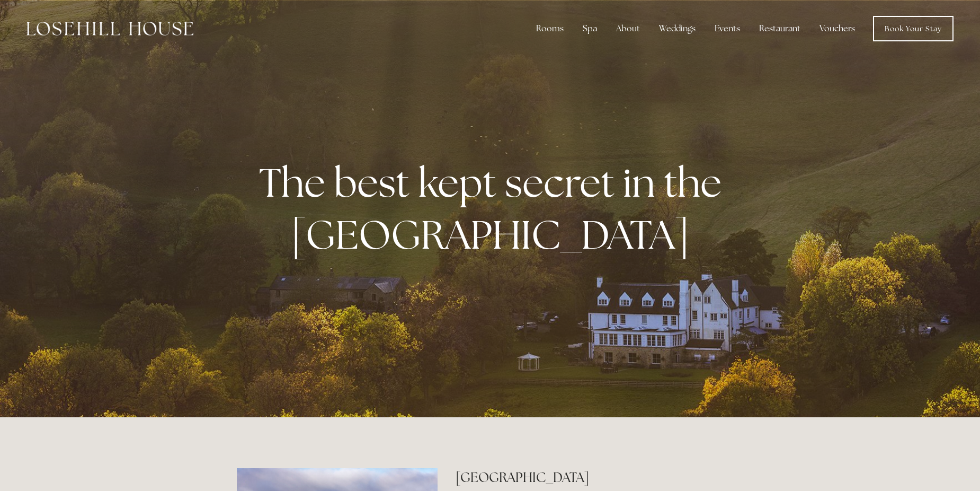 The height and width of the screenshot is (491, 980). What do you see at coordinates (727, 29) in the screenshot?
I see `div: Events` at bounding box center [727, 29].